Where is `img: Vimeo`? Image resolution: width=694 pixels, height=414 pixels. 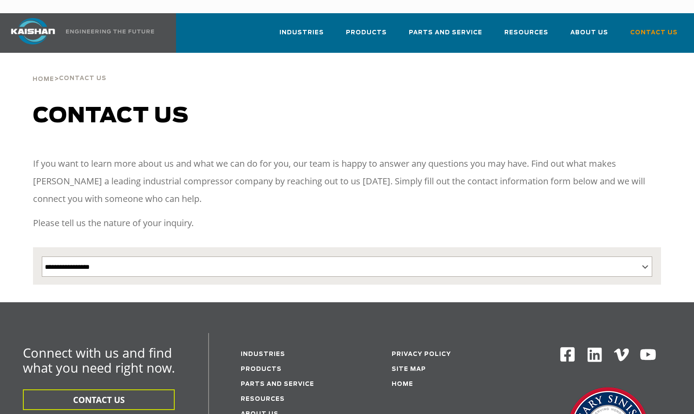 img: Vimeo is located at coordinates (621, 354).